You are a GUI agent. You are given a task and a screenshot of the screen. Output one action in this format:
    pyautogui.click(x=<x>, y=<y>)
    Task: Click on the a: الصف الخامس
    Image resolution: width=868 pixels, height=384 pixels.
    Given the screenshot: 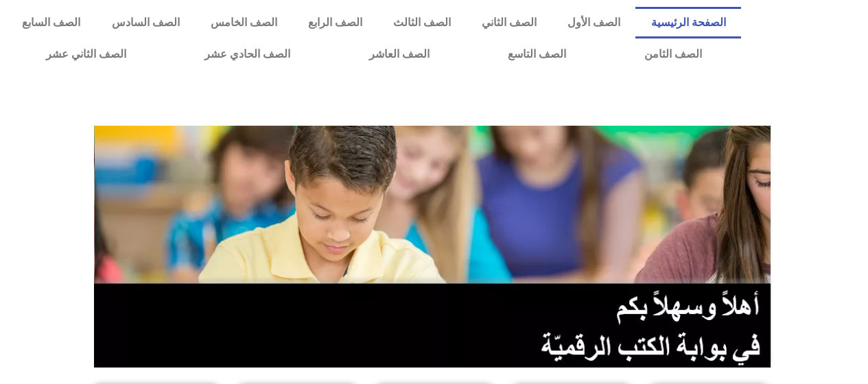 What is the action you would take?
    pyautogui.click(x=244, y=23)
    